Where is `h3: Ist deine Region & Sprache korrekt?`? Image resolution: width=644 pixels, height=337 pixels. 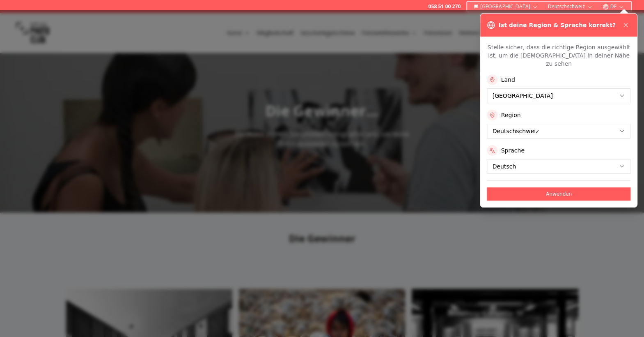
h3: Ist deine Region & Sprache korrekt? is located at coordinates (557, 25).